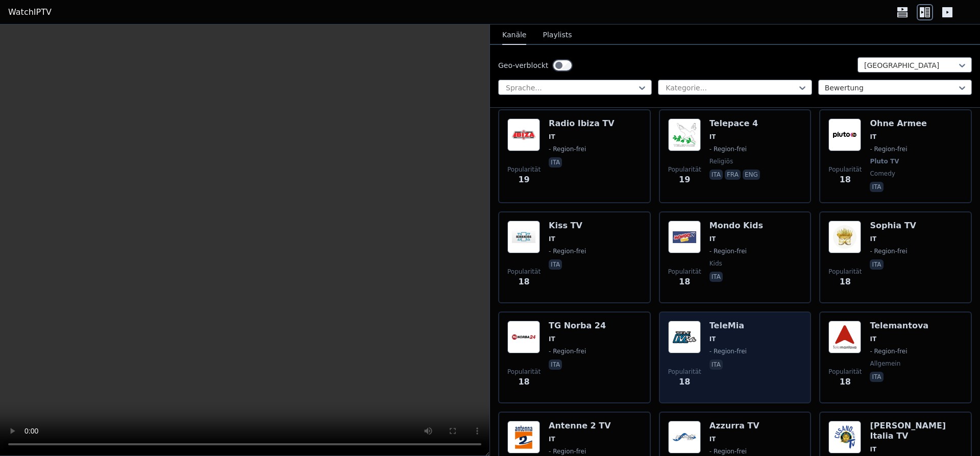  I want to click on p: eng, so click(751, 175).